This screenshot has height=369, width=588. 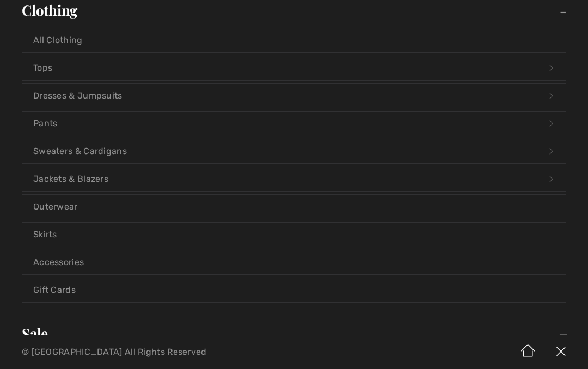 What do you see at coordinates (294, 291) in the screenshot?
I see `a: Gift Cards` at bounding box center [294, 291].